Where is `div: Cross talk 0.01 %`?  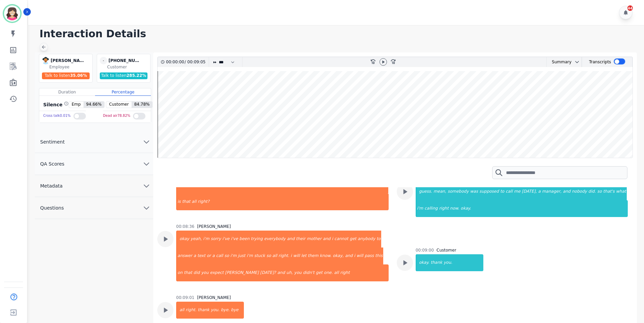 div: Cross talk 0.01 % is located at coordinates (57, 116).